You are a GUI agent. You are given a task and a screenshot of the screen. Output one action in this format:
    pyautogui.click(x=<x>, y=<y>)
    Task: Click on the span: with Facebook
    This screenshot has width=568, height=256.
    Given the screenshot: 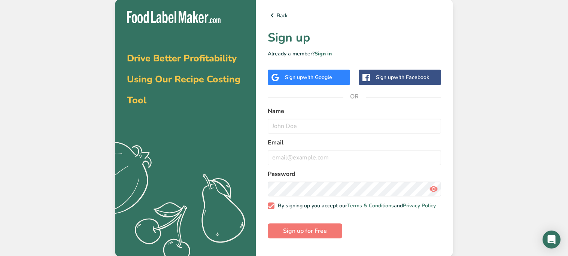 What is the action you would take?
    pyautogui.click(x=412, y=77)
    